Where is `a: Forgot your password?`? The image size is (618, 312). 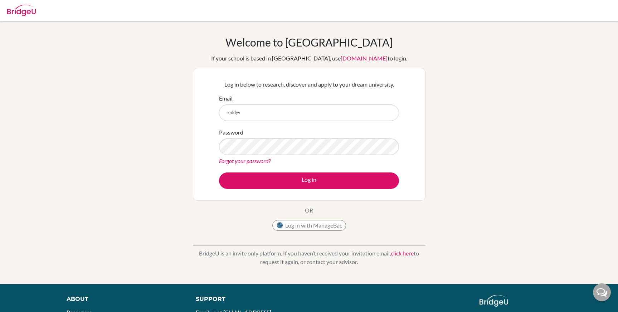
a: Forgot your password? is located at coordinates (245, 161).